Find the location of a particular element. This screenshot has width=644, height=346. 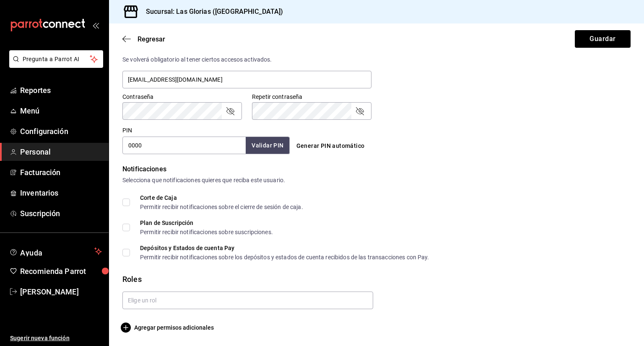

div: Corte de Caja is located at coordinates (222, 197).